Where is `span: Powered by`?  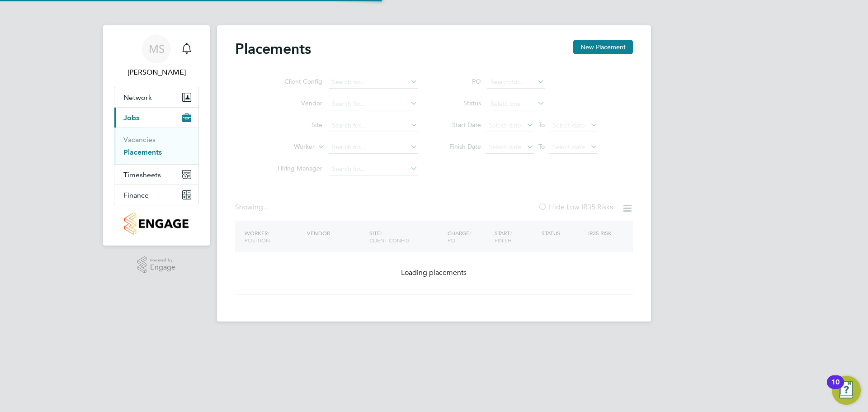 span: Powered by is located at coordinates (163, 260).